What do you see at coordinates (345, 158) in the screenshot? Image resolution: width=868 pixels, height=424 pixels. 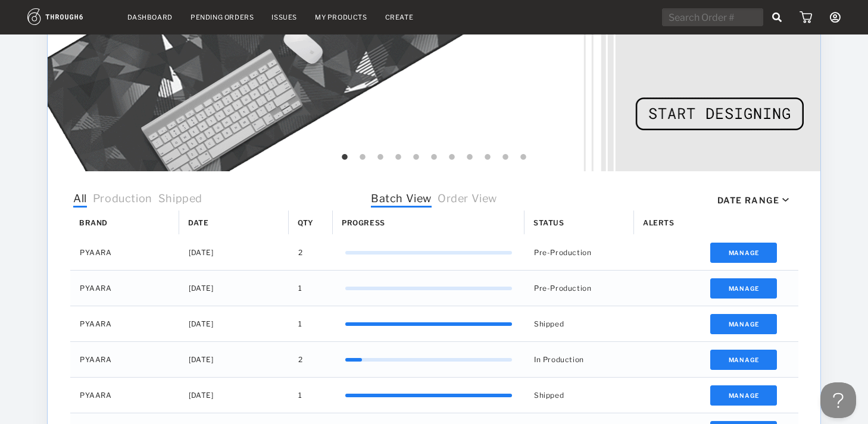 I see `button: 1` at bounding box center [345, 158].